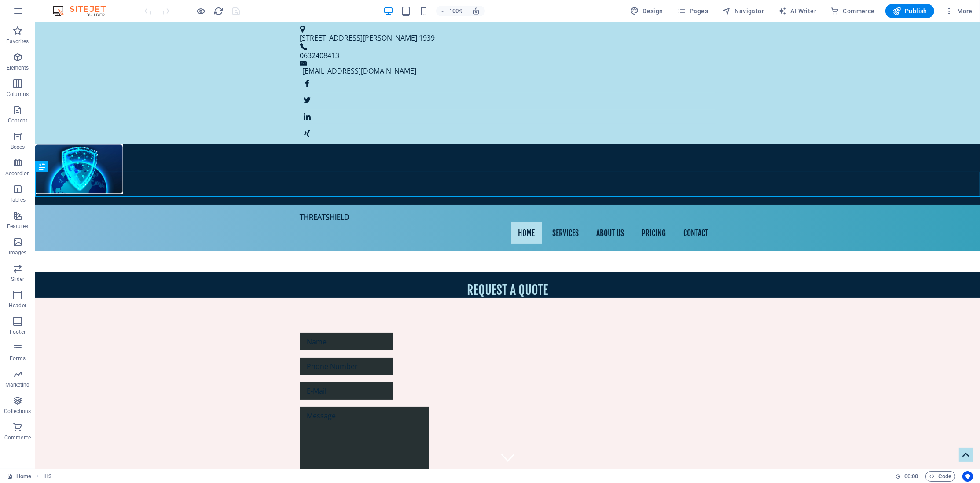 Image resolution: width=980 pixels, height=483 pixels. Describe the element at coordinates (647, 11) in the screenshot. I see `span: Design` at that location.